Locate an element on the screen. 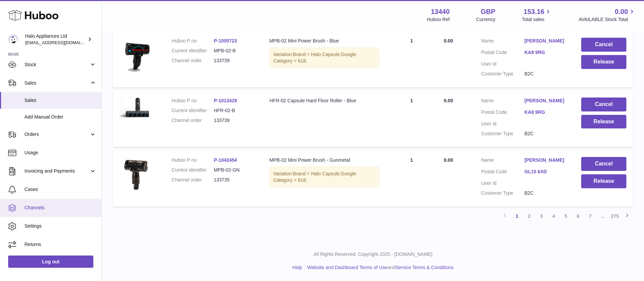 The image size is (644, 281). div: HFR-02 Capsule Hard Floor Roller - Blue is located at coordinates (324, 100).